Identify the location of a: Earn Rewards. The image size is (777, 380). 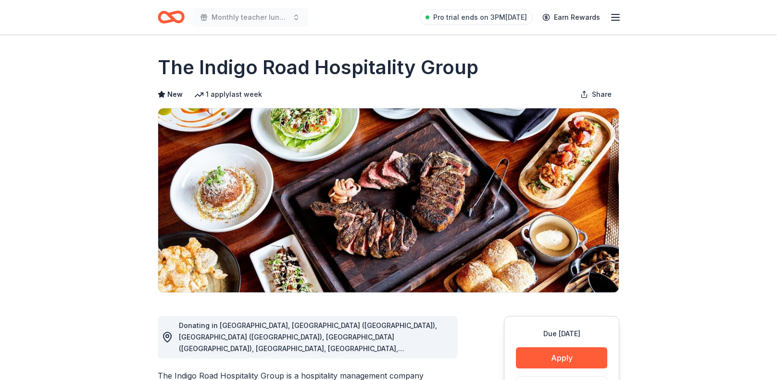
(571, 17).